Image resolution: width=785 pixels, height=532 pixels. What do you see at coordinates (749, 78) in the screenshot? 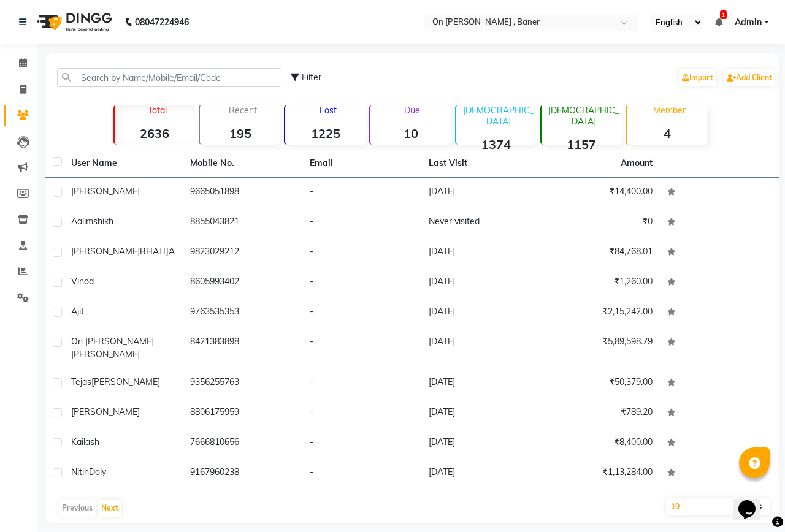
I see `a: Add Client` at bounding box center [749, 78].